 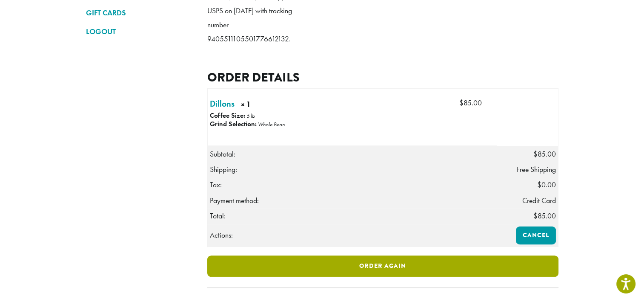 What do you see at coordinates (536, 236) in the screenshot?
I see `a: Cancel order 301452` at bounding box center [536, 236].